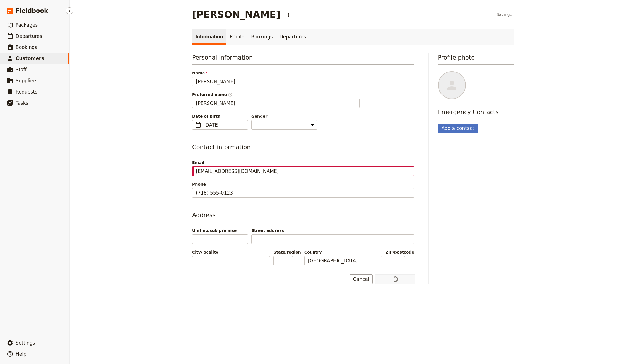  What do you see at coordinates (283, 261) in the screenshot?
I see `input: State/region` at bounding box center [283, 261].